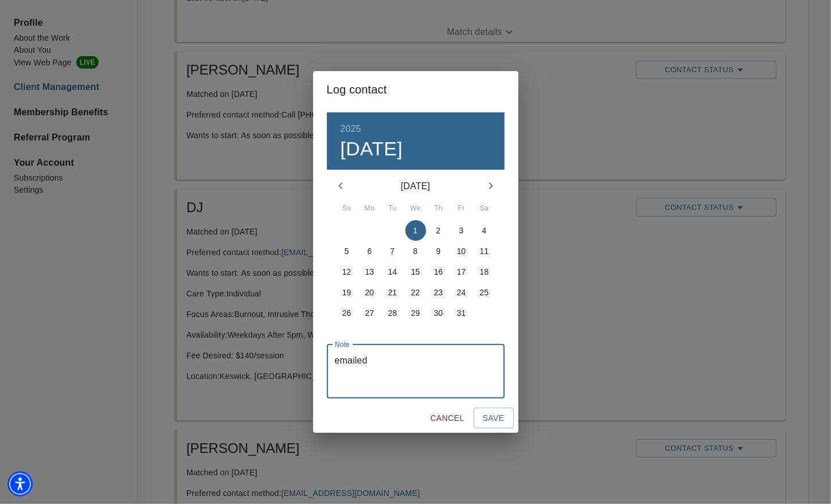 The height and width of the screenshot is (504, 831). What do you see at coordinates (438, 272) in the screenshot?
I see `p: 16` at bounding box center [438, 272].